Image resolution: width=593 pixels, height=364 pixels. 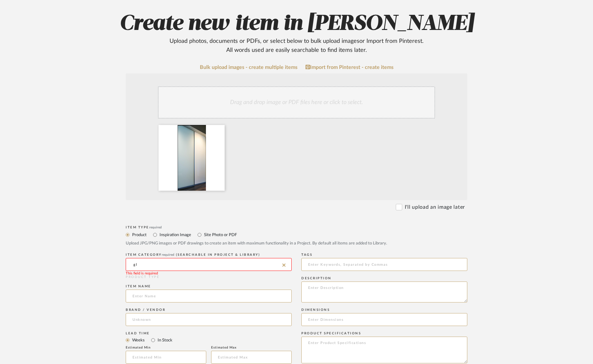 I want to click on label: Site Photo or PDF, so click(x=220, y=235).